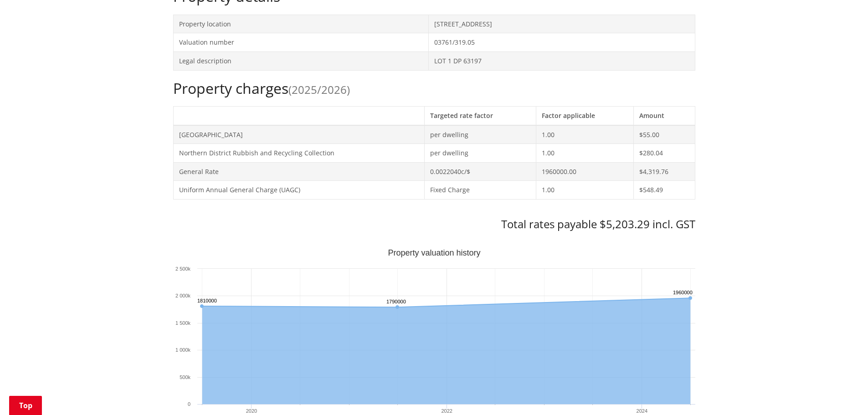 The width and height of the screenshot is (868, 415). What do you see at coordinates (585, 115) in the screenshot?
I see `th: Factor applicable` at bounding box center [585, 115].